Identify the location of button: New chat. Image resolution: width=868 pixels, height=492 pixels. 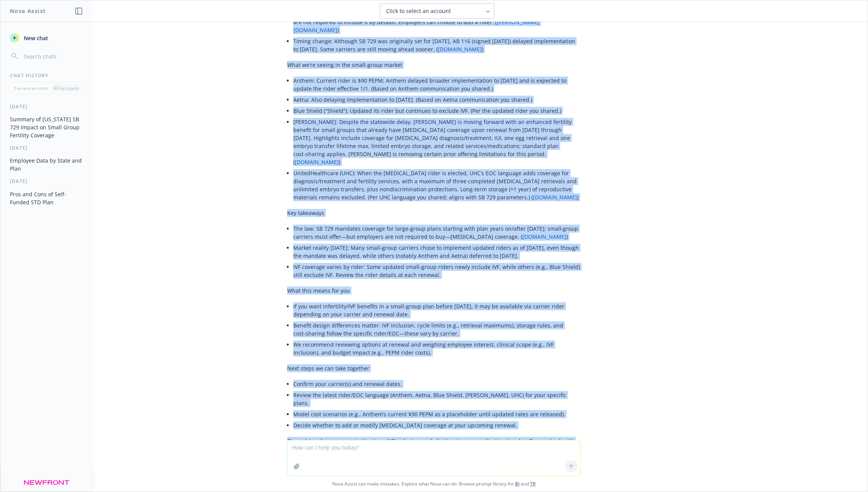
(46, 38).